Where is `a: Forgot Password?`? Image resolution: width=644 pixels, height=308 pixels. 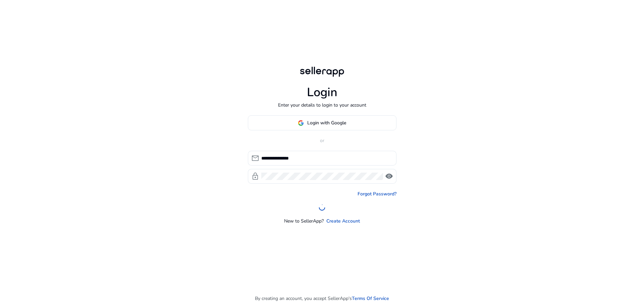
a: Forgot Password? is located at coordinates (377, 194).